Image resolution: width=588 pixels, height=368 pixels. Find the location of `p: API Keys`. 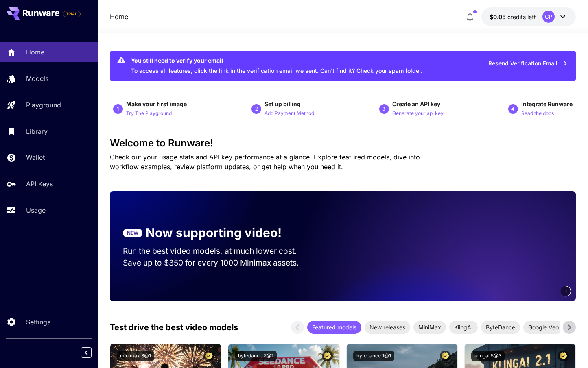

p: API Keys is located at coordinates (39, 184).